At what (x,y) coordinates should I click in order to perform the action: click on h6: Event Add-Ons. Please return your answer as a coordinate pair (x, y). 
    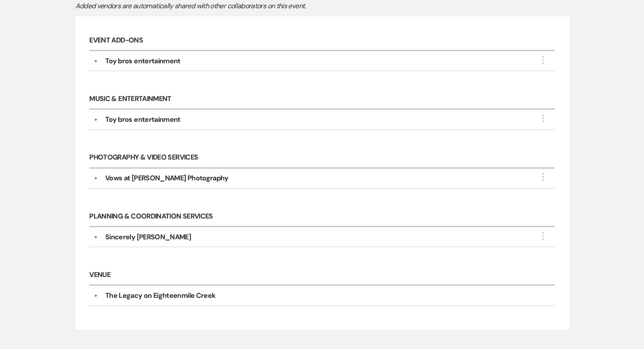
    Looking at the image, I should click on (322, 41).